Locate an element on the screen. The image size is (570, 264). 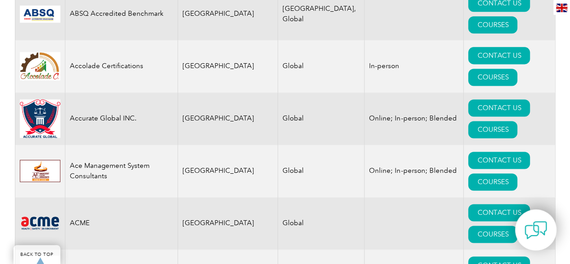
td: Accolade Certifications is located at coordinates (121, 66).